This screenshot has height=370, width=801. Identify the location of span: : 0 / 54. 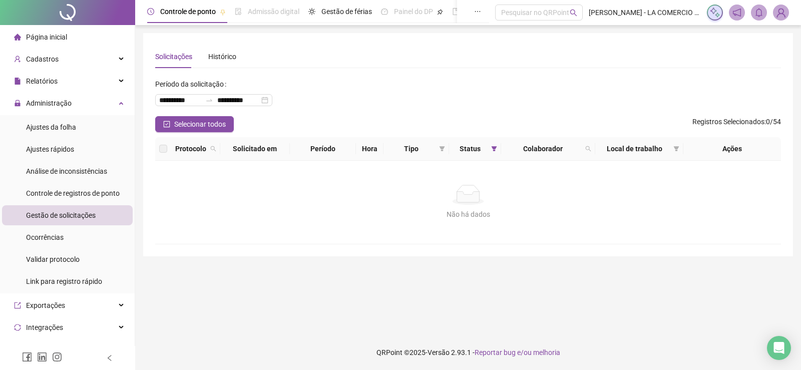
(737, 124).